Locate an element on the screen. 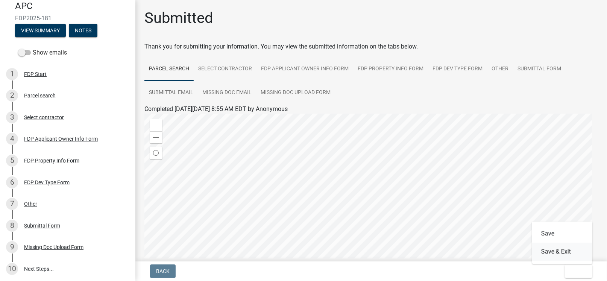 Image resolution: width=607 pixels, height=281 pixels. div: FDP Start is located at coordinates (35, 74).